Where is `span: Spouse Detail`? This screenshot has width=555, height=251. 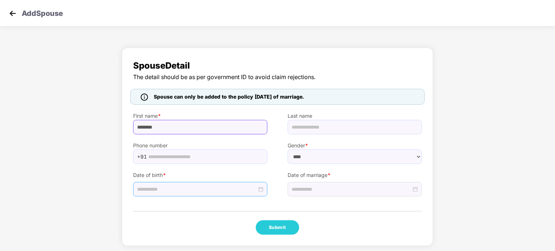 span: Spouse Detail is located at coordinates (277, 66).